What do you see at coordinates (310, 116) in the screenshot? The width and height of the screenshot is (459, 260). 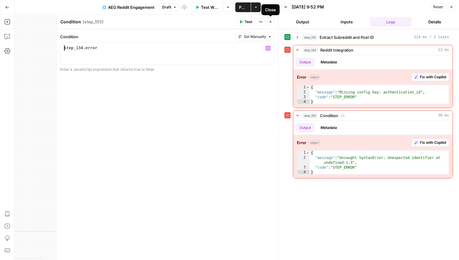 I see `span: step_155` at bounding box center [310, 116].